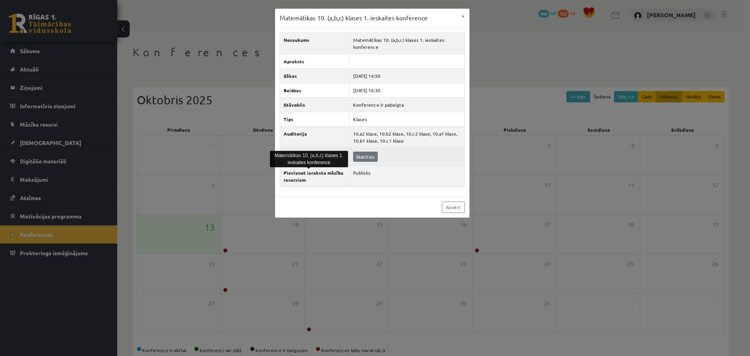 This screenshot has width=750, height=356. What do you see at coordinates (407, 176) in the screenshot?
I see `td: Publisks` at bounding box center [407, 176].